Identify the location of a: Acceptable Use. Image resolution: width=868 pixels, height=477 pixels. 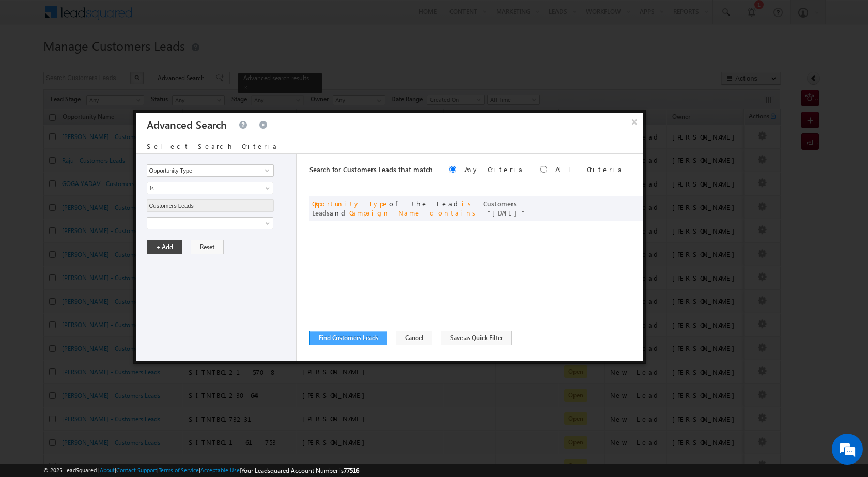
(220, 470).